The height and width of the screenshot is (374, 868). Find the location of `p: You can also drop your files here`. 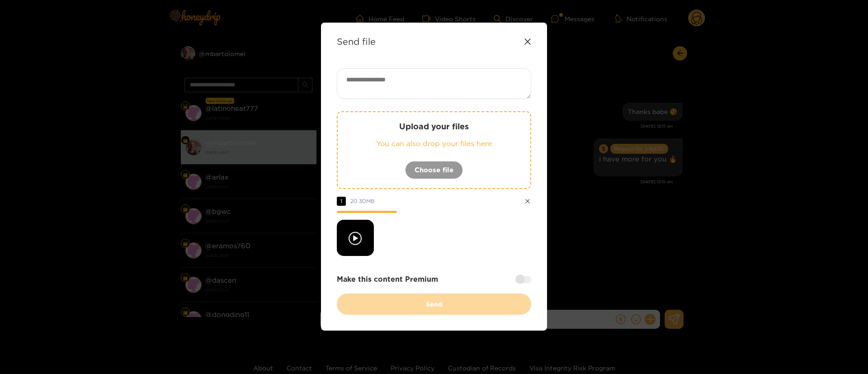

p: You can also drop your files here is located at coordinates (434, 143).